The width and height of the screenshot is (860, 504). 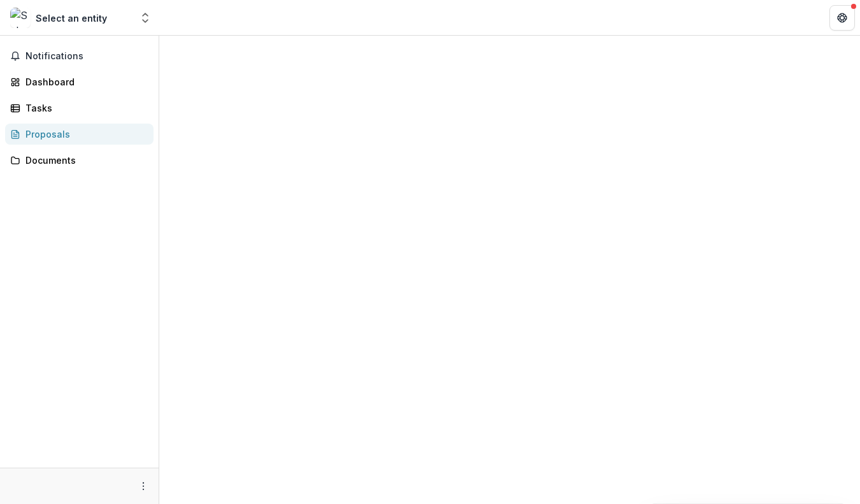 I want to click on div: Proposals, so click(x=84, y=134).